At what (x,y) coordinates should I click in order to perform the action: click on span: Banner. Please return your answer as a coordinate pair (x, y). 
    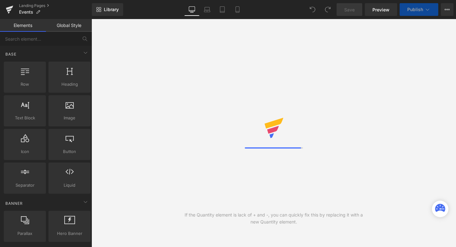
    Looking at the image, I should click on (14, 203).